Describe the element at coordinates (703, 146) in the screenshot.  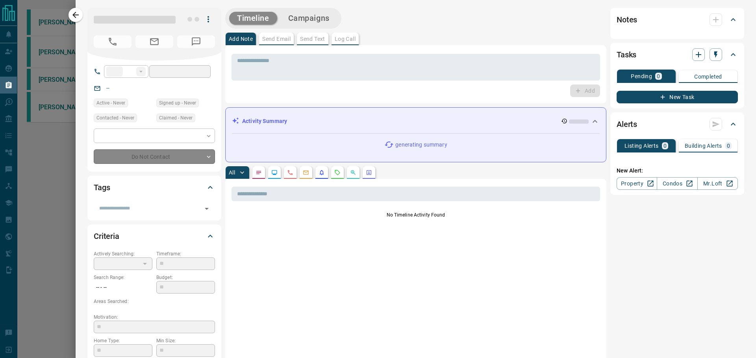
I see `p: Building Alerts` at that location.